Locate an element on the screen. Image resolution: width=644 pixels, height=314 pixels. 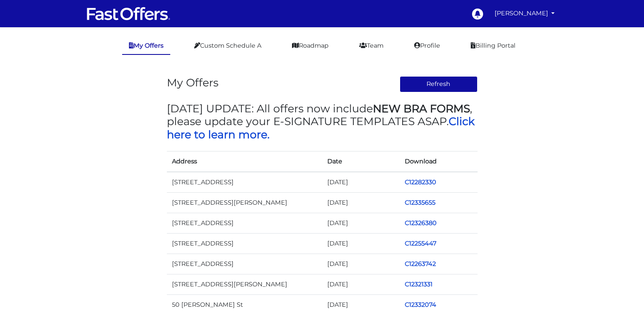
a: Profile is located at coordinates (427, 45).